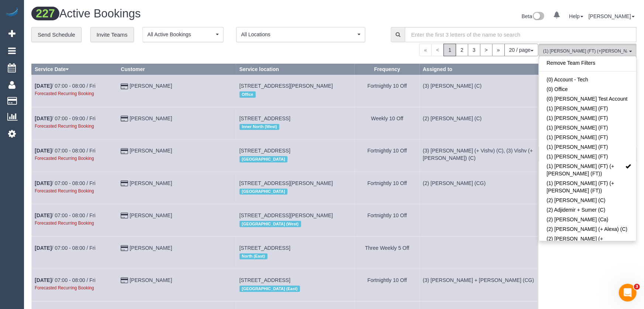  I want to click on span: All Locations, so click(298, 34).